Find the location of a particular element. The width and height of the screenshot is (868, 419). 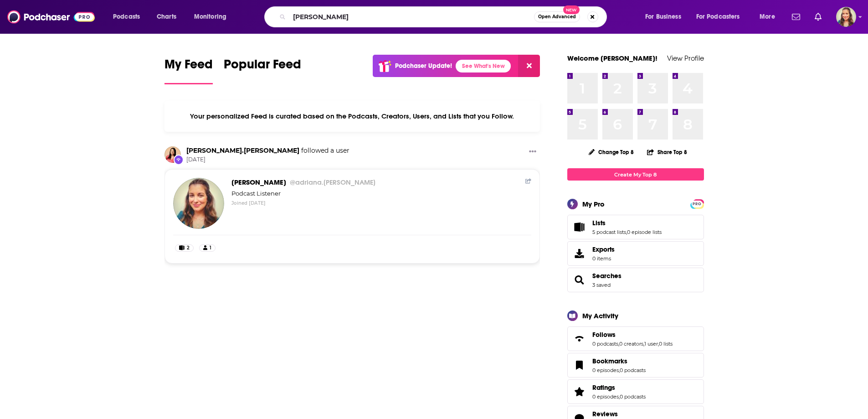

div: Podcast Listener is located at coordinates (381, 194).